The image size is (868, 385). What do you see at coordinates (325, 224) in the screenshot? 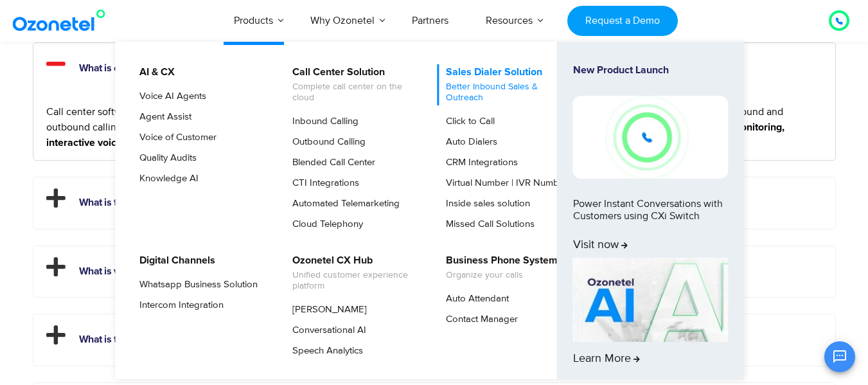
I see `a: Cloud Telephony` at bounding box center [325, 224].